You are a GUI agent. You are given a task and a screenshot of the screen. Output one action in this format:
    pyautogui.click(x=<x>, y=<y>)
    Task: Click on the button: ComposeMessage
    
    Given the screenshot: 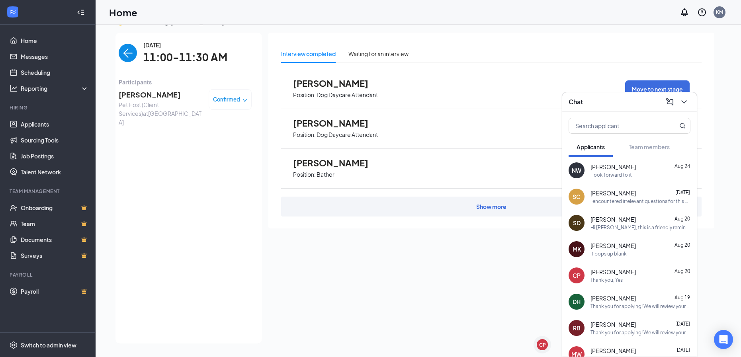 What is the action you would take?
    pyautogui.click(x=670, y=102)
    